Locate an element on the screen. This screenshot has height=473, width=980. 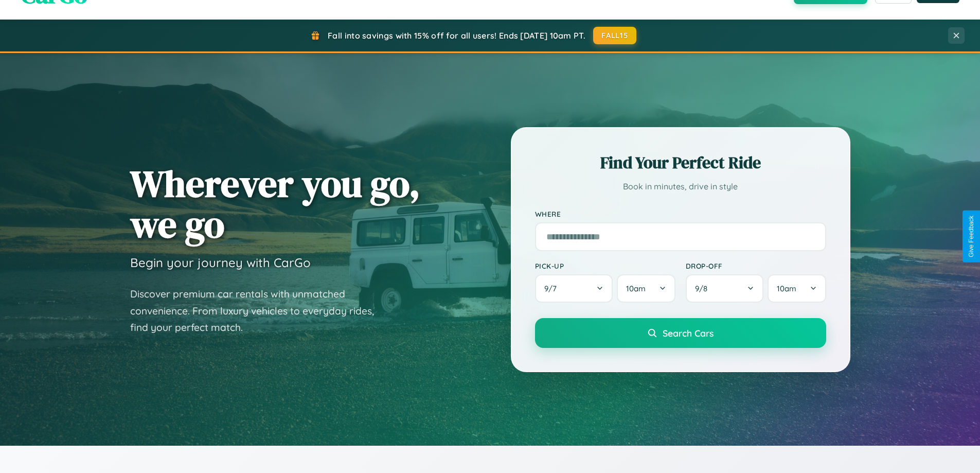
label: Pick-up is located at coordinates (605, 266).